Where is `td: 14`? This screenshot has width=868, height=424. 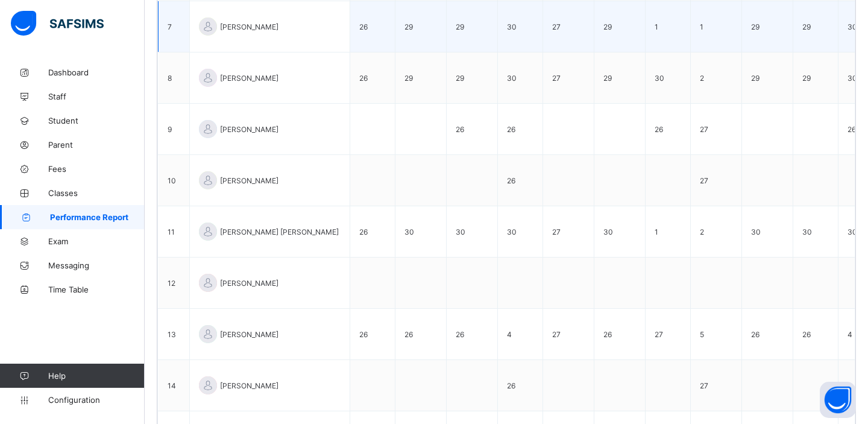 td: 14 is located at coordinates (174, 385).